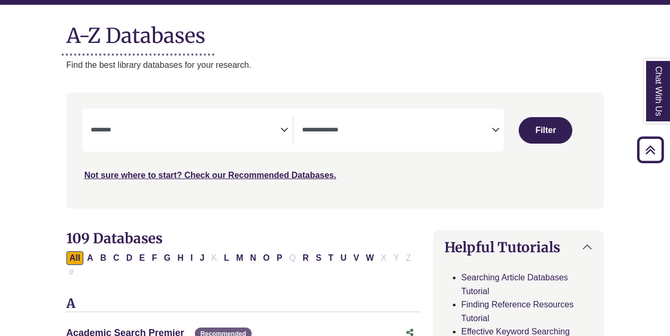 The height and width of the screenshot is (336, 670). Describe the element at coordinates (266, 258) in the screenshot. I see `button: Filter Results O` at that location.